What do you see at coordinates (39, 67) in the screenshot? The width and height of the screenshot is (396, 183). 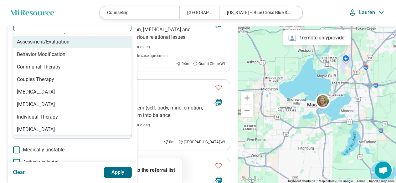 I see `div: Communal Therapy` at bounding box center [39, 67].